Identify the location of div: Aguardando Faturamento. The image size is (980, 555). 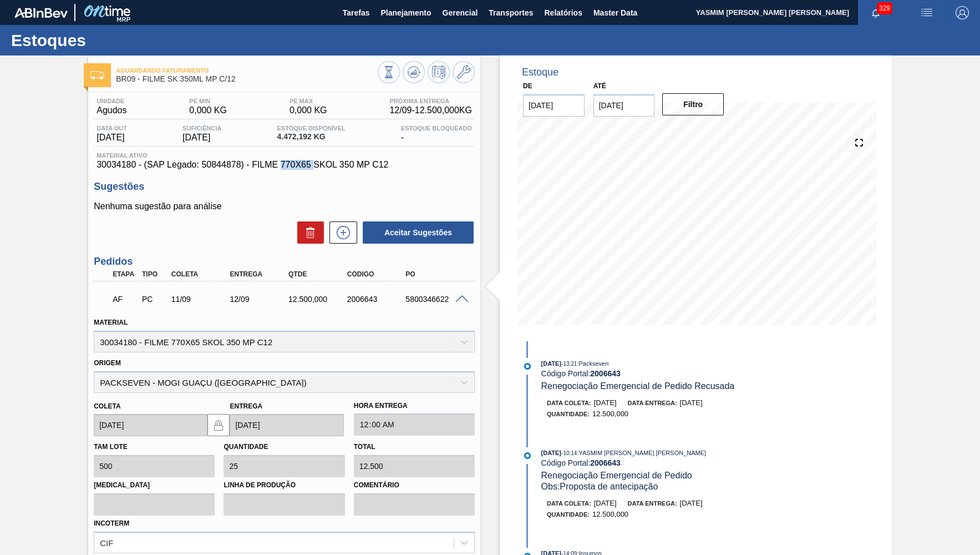
(125, 299).